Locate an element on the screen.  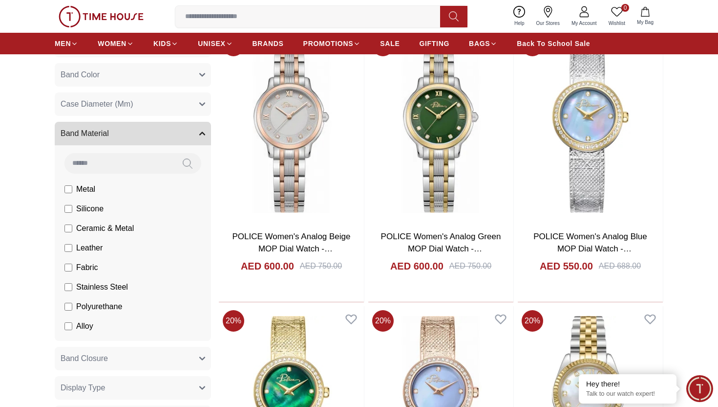
input: Silicone is located at coordinates (68, 209).